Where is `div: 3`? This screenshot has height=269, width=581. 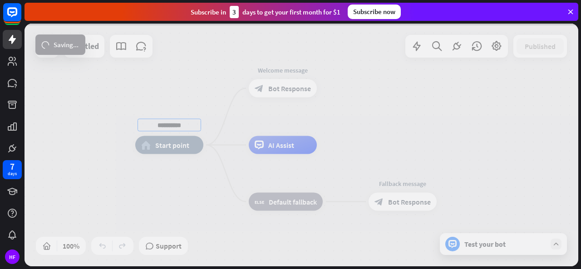 div: 3 is located at coordinates (234, 12).